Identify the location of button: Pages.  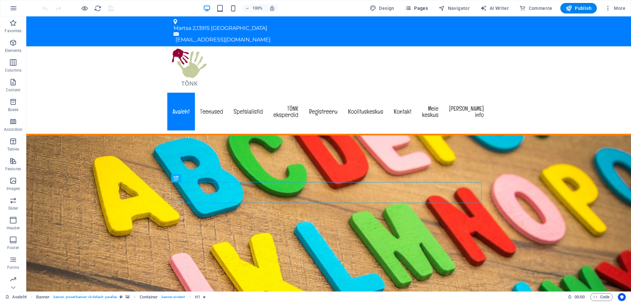
(416, 8).